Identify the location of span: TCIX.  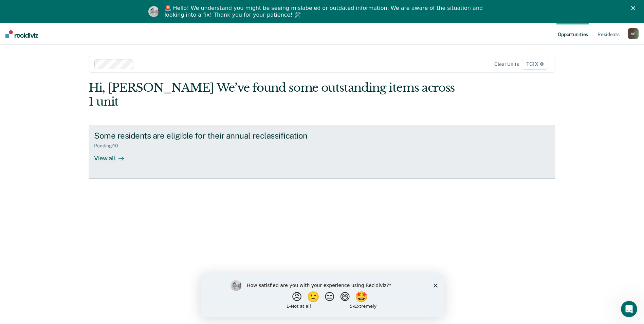
(535, 64).